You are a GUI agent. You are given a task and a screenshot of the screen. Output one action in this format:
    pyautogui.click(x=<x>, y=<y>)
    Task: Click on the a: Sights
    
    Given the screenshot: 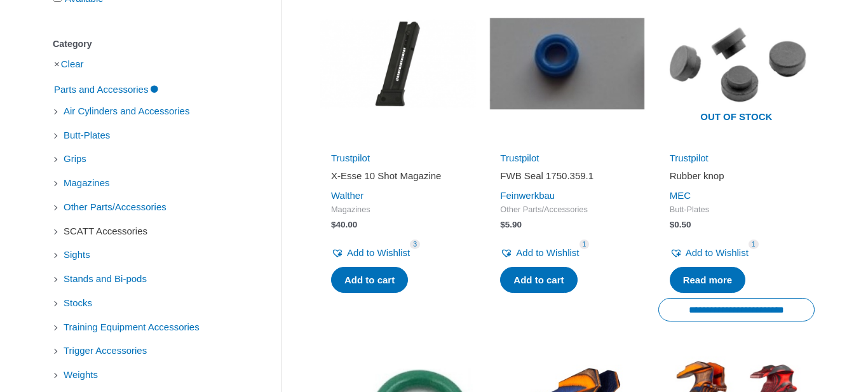 What is the action you would take?
    pyautogui.click(x=77, y=254)
    